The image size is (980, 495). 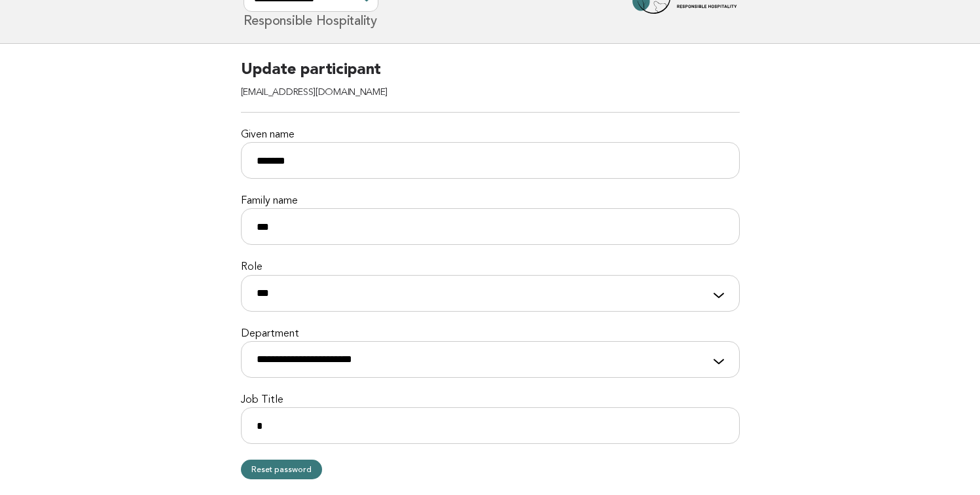 I want to click on label: Department, so click(x=491, y=334).